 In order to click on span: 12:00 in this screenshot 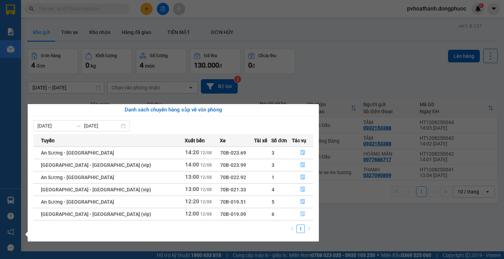, I will do `click(192, 214)`.